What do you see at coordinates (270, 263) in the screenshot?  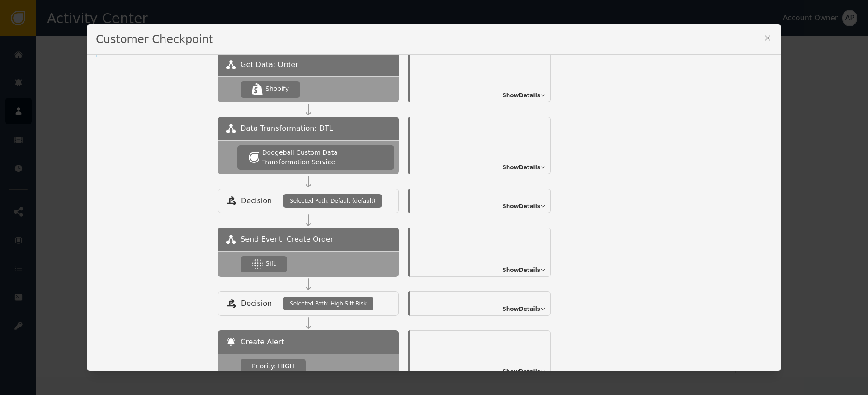 I see `div: Sift` at bounding box center [270, 263].